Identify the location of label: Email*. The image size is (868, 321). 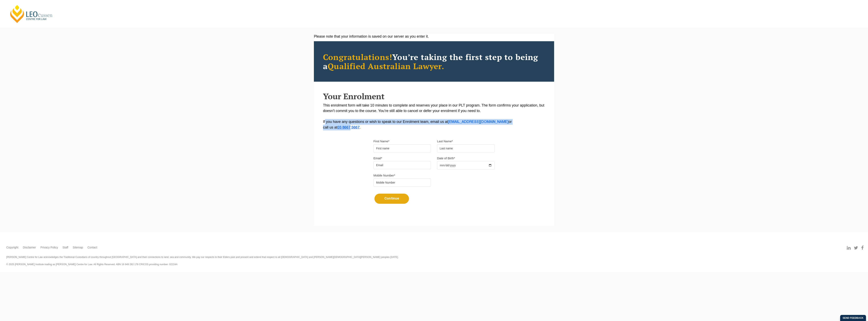
(378, 158).